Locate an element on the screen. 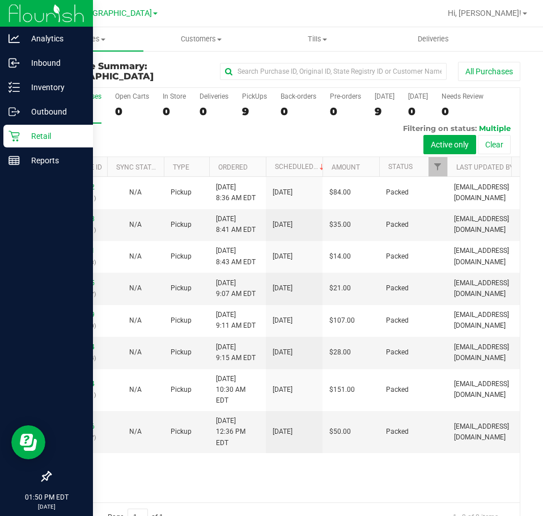 The width and height of the screenshot is (543, 516). inline-svg: Analytics is located at coordinates (14, 39).